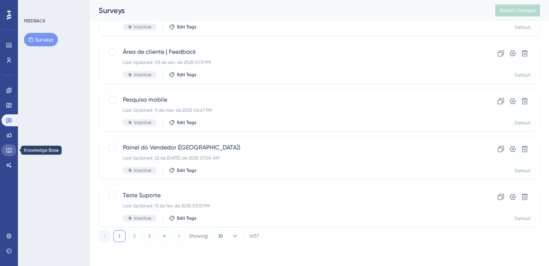 This screenshot has height=266, width=549. What do you see at coordinates (517, 10) in the screenshot?
I see `span: Publish Changes` at bounding box center [517, 10].